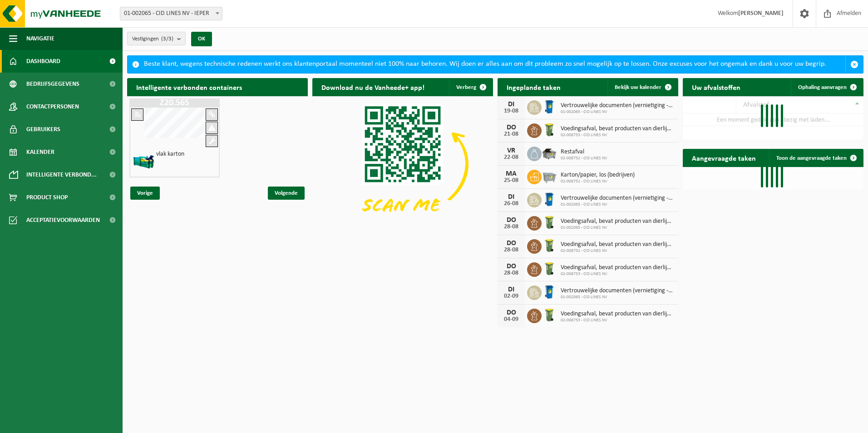  I want to click on div: 19-08, so click(511, 111).